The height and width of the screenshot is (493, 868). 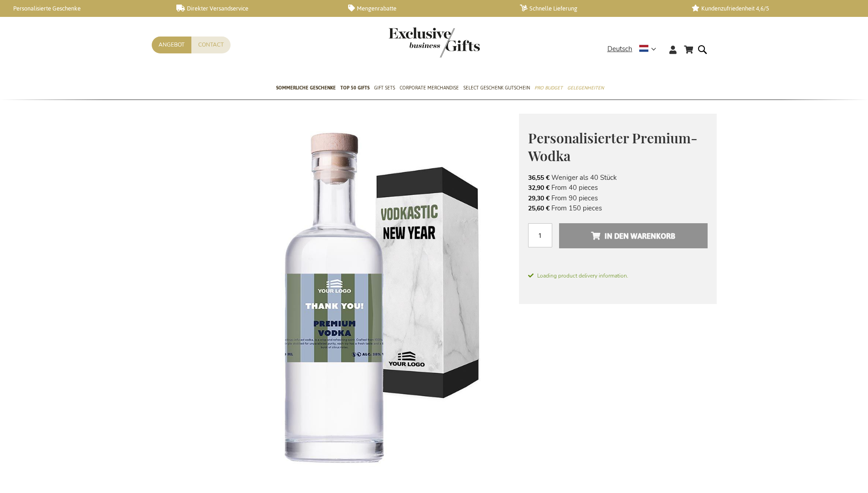 I want to click on span: 36,55 €, so click(x=539, y=177).